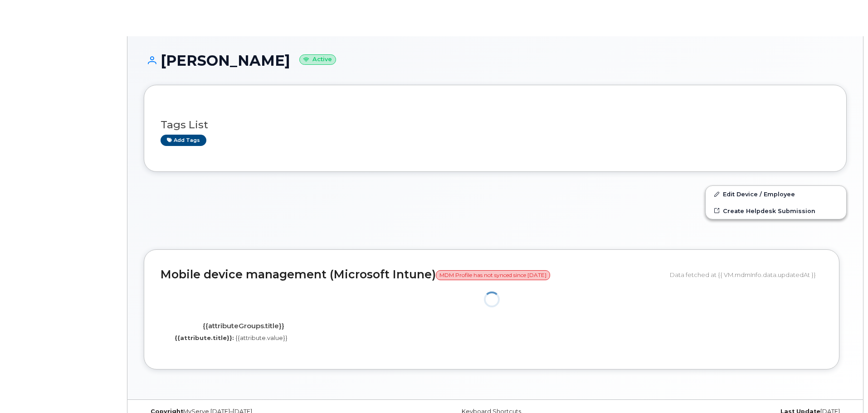 The image size is (868, 413). I want to click on a: Add tags, so click(183, 140).